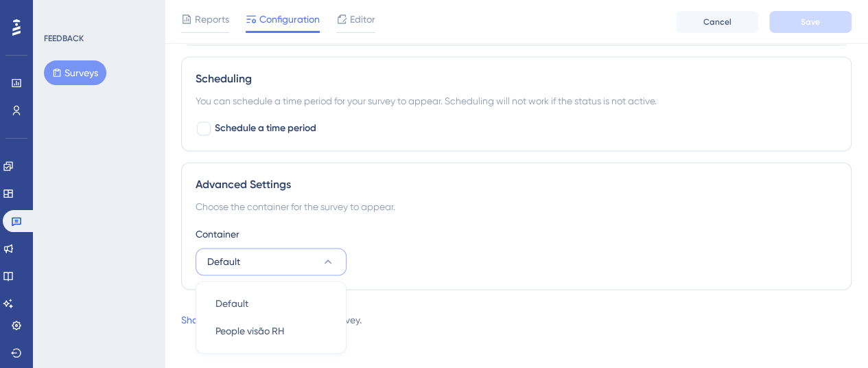 This screenshot has height=368, width=868. What do you see at coordinates (516, 184) in the screenshot?
I see `div: Advanced Settings` at bounding box center [516, 184].